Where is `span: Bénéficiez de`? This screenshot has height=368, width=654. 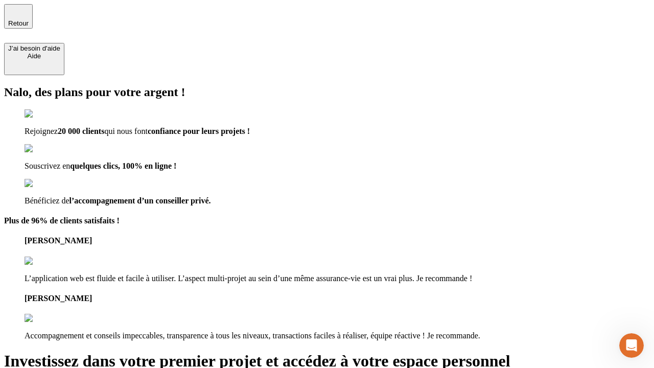 span: Bénéficiez de is located at coordinates (47, 200).